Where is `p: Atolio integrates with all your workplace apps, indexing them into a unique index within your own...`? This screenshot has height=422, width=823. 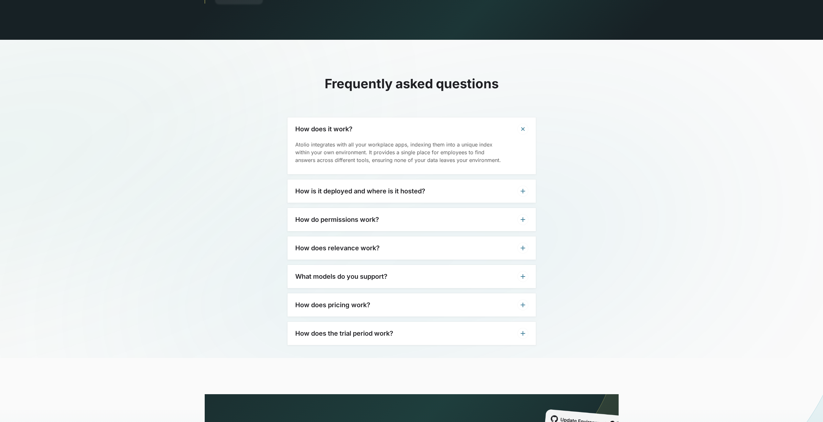 p: Atolio integrates with all your workplace apps, indexing them into a unique index within your own... is located at coordinates (412, 152).